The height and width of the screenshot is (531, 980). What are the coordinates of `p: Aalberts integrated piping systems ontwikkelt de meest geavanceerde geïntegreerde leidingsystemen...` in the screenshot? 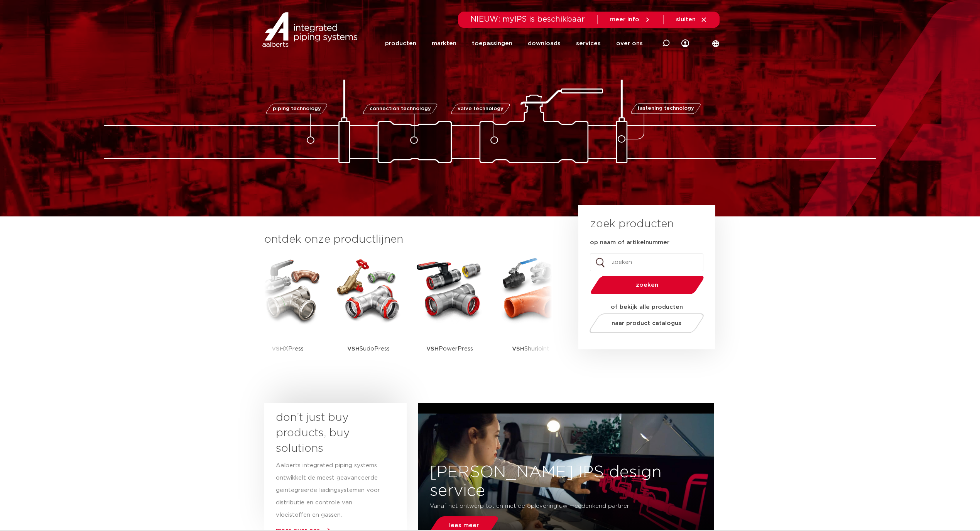 It's located at (329, 490).